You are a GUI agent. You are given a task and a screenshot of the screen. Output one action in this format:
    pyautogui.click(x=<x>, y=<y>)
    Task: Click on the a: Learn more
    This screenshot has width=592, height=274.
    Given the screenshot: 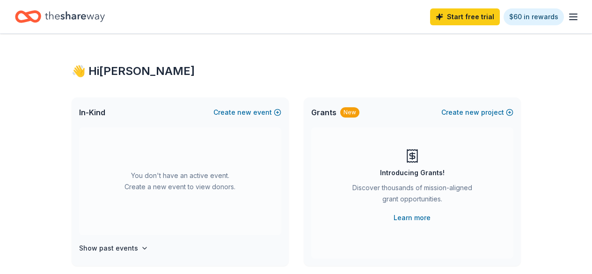 What is the action you would take?
    pyautogui.click(x=412, y=217)
    